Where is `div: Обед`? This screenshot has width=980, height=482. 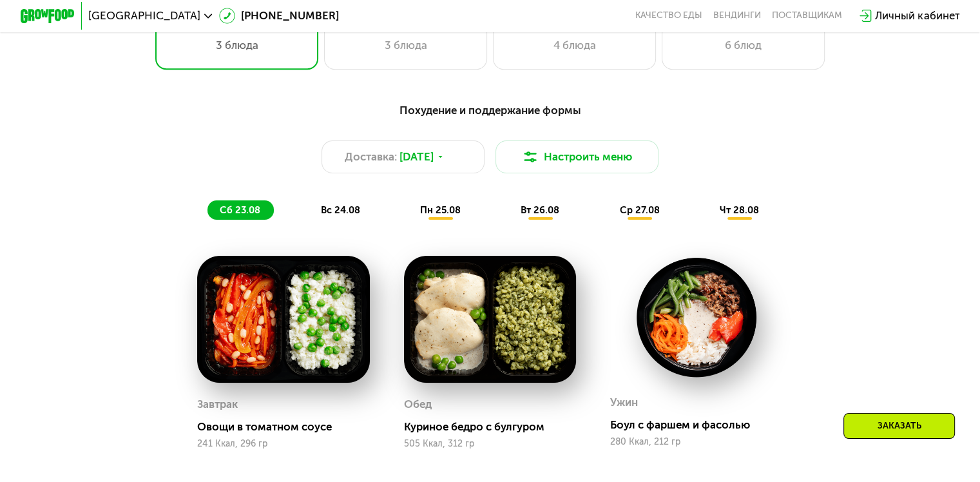
div: Обед is located at coordinates (418, 405).